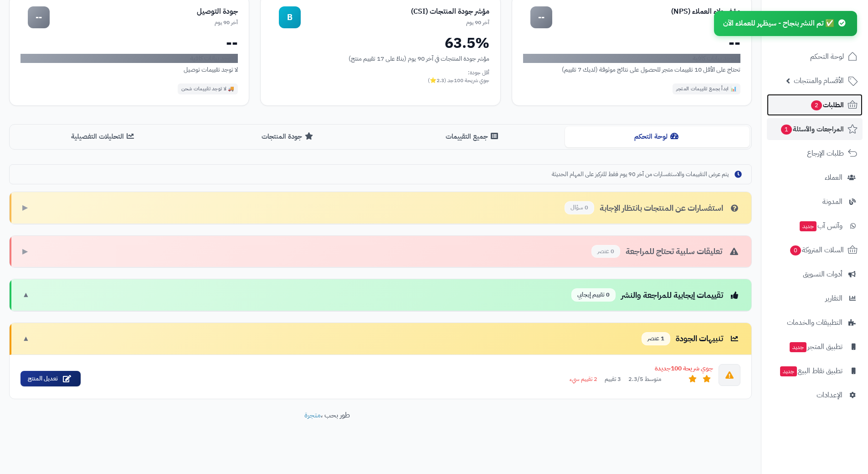 This screenshot has height=474, width=868. Describe the element at coordinates (472, 137) in the screenshot. I see `button: جميع التقييمات` at that location.